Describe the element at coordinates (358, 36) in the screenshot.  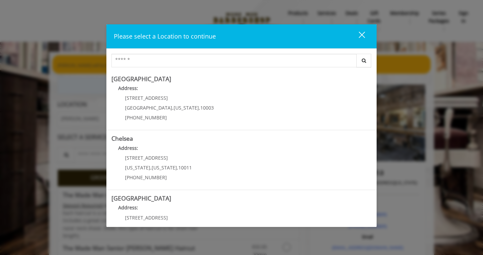
I see `div: close dialog` at that location.